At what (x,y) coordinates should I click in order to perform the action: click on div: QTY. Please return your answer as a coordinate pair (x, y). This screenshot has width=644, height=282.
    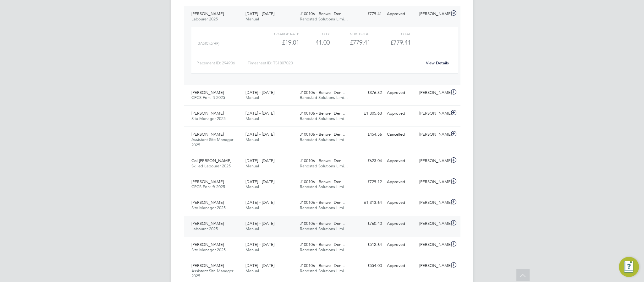
    Looking at the image, I should click on (314, 34).